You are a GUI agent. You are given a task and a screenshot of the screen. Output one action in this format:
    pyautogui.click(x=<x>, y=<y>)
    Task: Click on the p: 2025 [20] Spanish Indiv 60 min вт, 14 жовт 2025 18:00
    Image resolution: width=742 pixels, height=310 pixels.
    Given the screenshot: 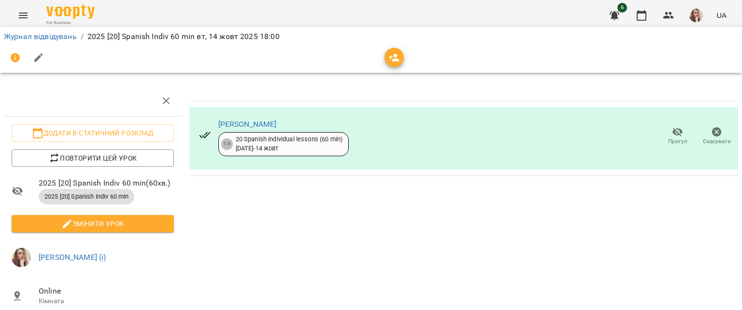 What is the action you would take?
    pyautogui.click(x=183, y=37)
    